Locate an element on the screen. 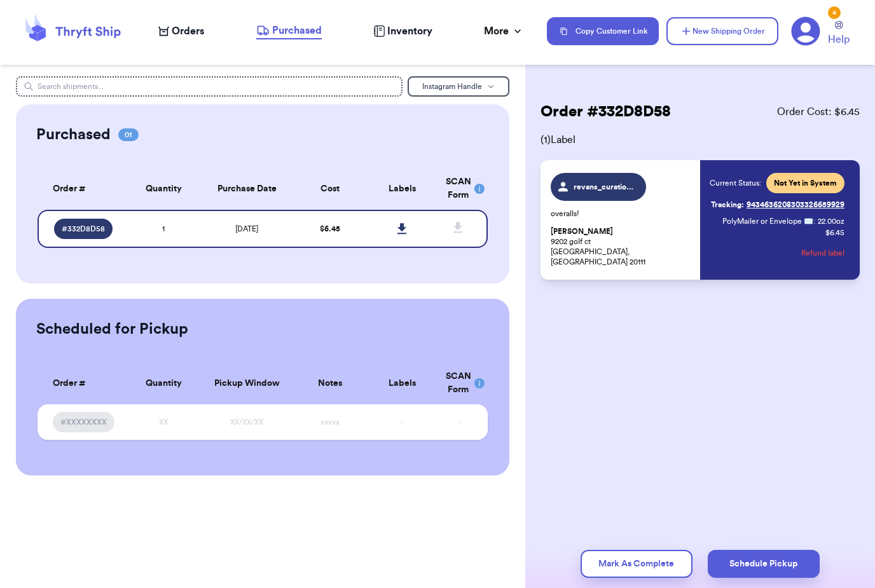 This screenshot has height=588, width=875. h2: Scheduled for Pickup is located at coordinates (112, 330).